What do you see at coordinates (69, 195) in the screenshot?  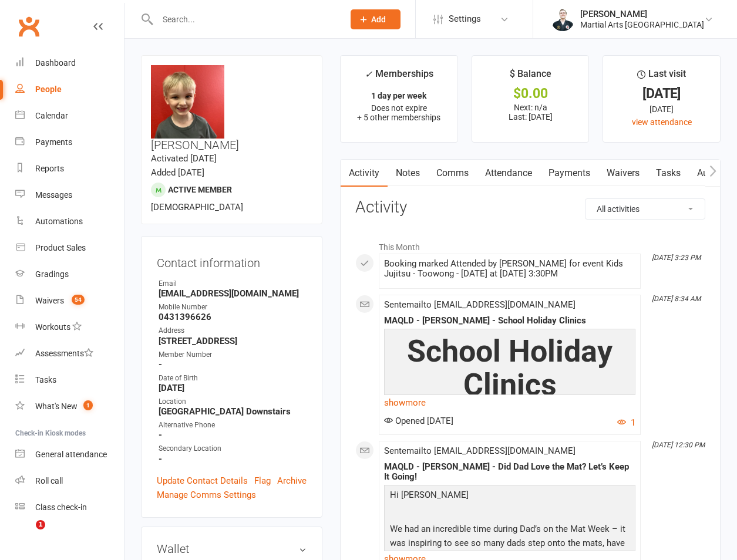 I see `a: Messages` at bounding box center [69, 195].